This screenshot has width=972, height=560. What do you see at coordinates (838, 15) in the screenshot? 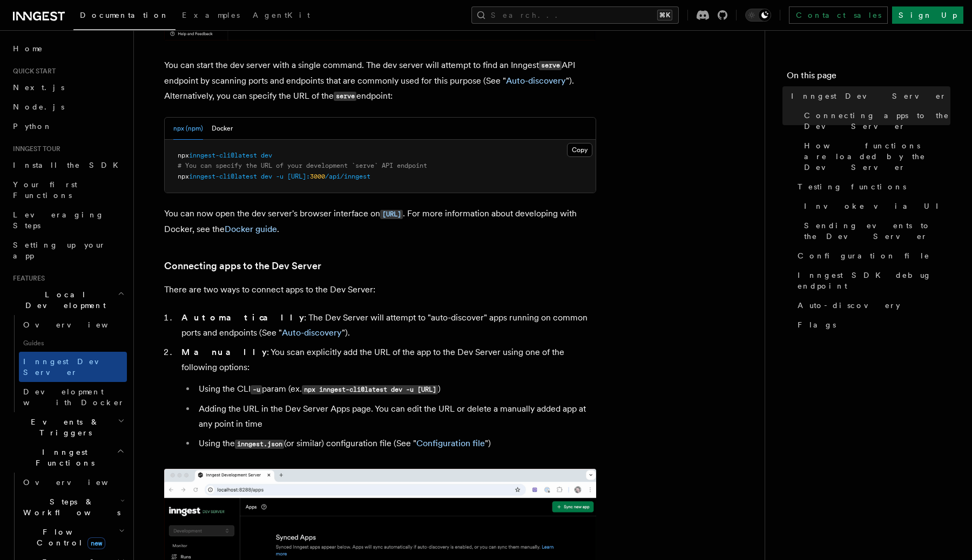
I see `a: Contact sales` at bounding box center [838, 15].